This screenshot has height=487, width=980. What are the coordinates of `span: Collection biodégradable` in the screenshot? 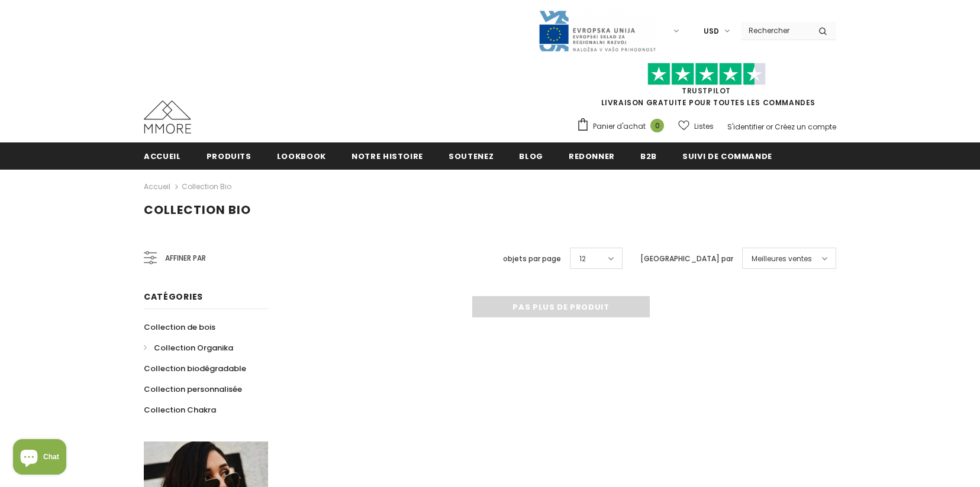 It's located at (194, 368).